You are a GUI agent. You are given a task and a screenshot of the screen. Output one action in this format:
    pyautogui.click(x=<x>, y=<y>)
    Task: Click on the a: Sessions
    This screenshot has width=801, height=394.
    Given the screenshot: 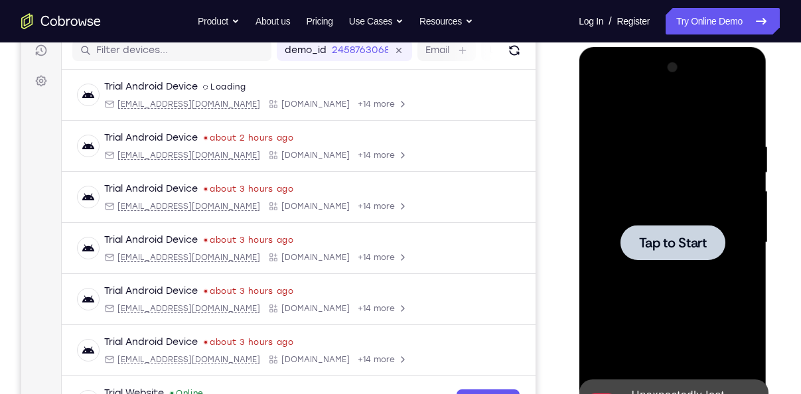 What is the action you would take?
    pyautogui.click(x=20, y=50)
    